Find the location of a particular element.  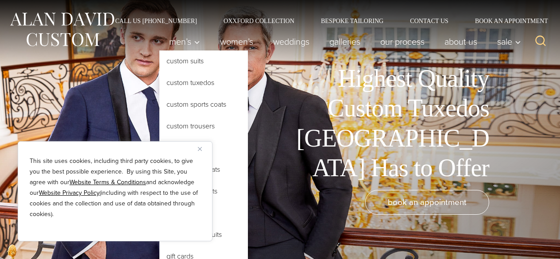

nav: Secondary Navigation is located at coordinates (326, 21).